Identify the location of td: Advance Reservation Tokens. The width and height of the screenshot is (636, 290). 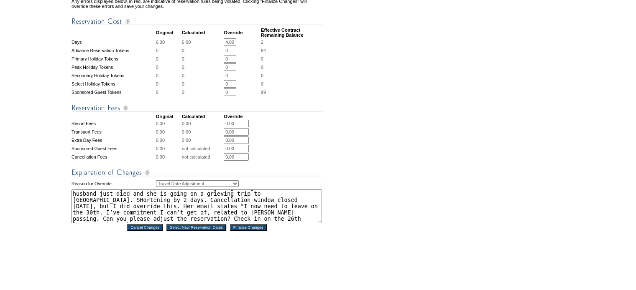
(113, 51).